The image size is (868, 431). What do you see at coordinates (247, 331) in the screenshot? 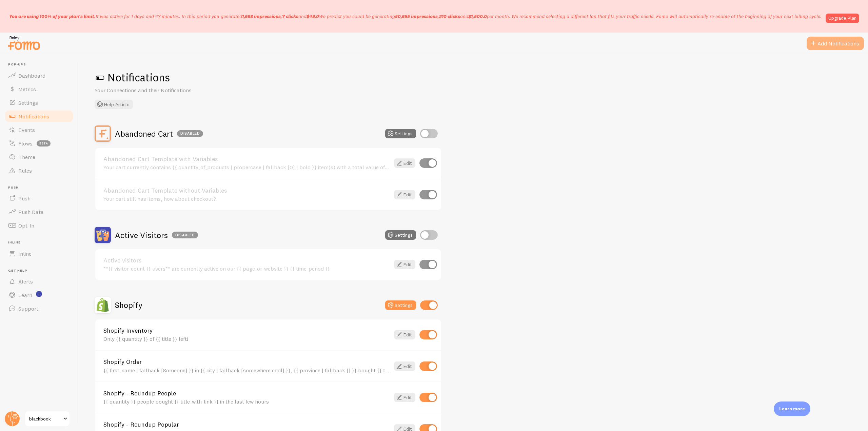
I see `a: Shopify Inventory` at bounding box center [247, 331].